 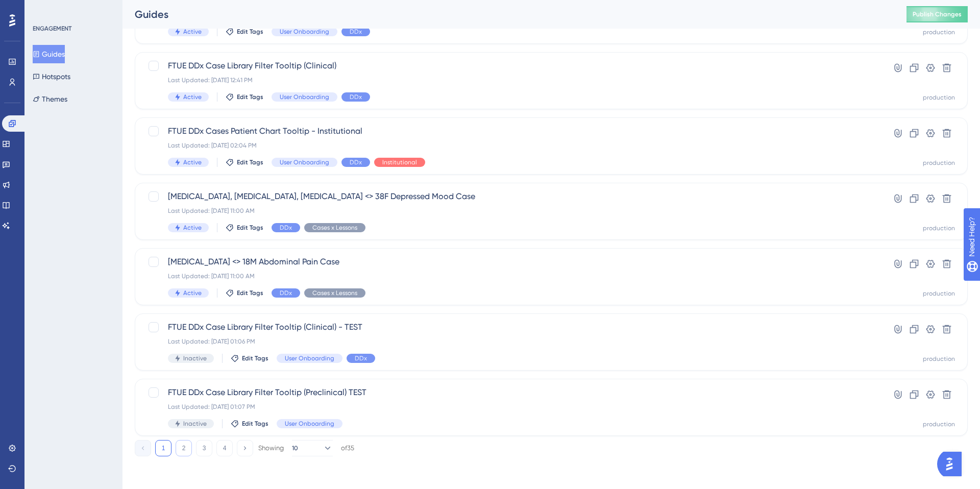 I want to click on button: Hotspots, so click(x=52, y=77).